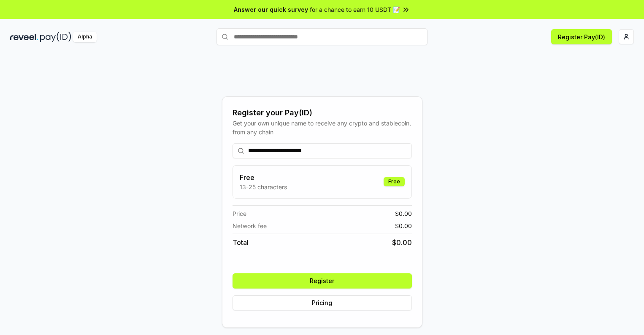  Describe the element at coordinates (322, 281) in the screenshot. I see `button: Register` at that location.